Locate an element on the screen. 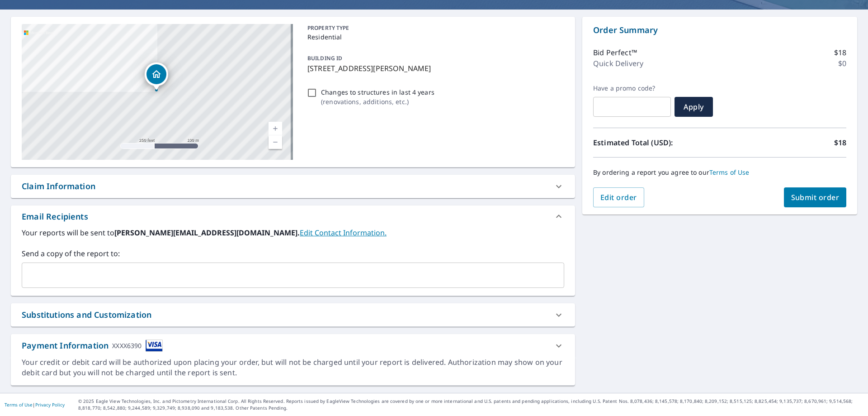 The width and height of the screenshot is (868, 416). div: Dropped pin, building 1, Residential property, 4040 Virgil Blvd New Orleans, LA 70122 is located at coordinates (156, 76).